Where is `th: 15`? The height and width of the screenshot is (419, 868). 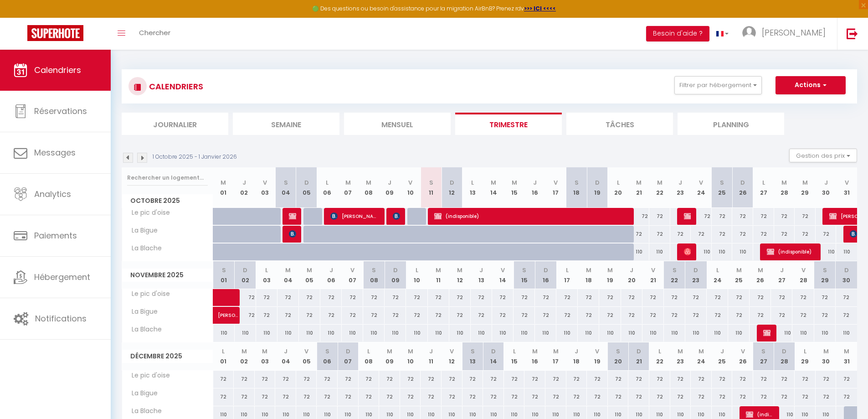 th: 15 is located at coordinates (524, 275).